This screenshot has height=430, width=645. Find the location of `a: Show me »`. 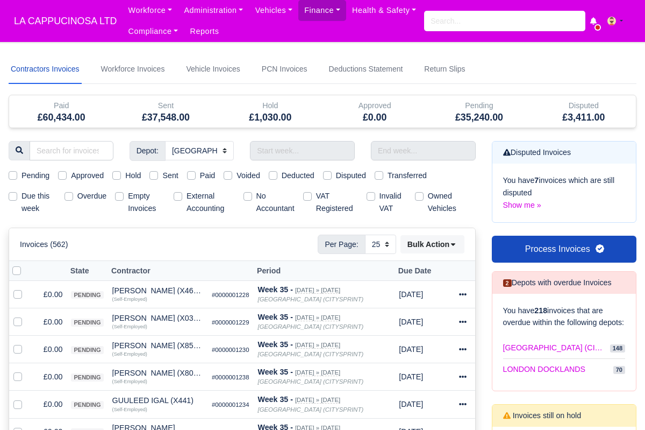

a: Show me » is located at coordinates (522, 205).